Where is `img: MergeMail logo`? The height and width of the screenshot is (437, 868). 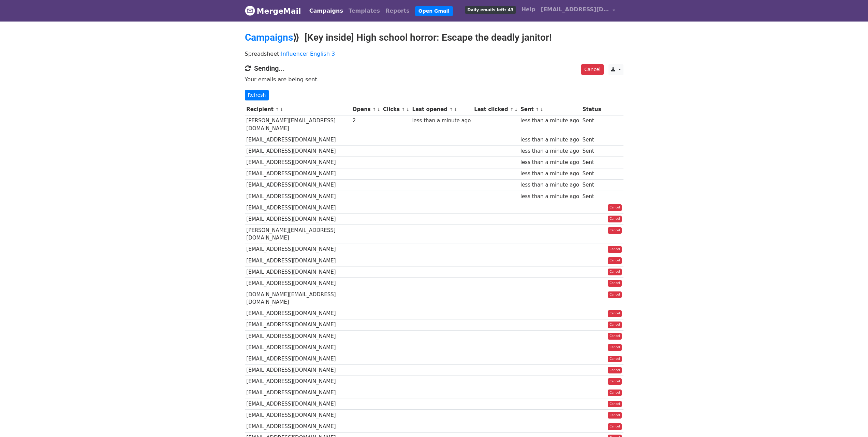
img: MergeMail logo is located at coordinates (250, 11).